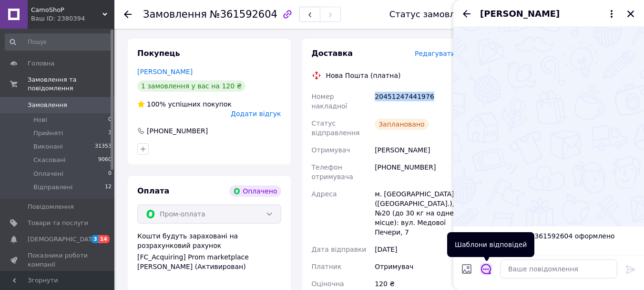  Describe the element at coordinates (108, 187) in the screenshot. I see `span: 12` at that location.